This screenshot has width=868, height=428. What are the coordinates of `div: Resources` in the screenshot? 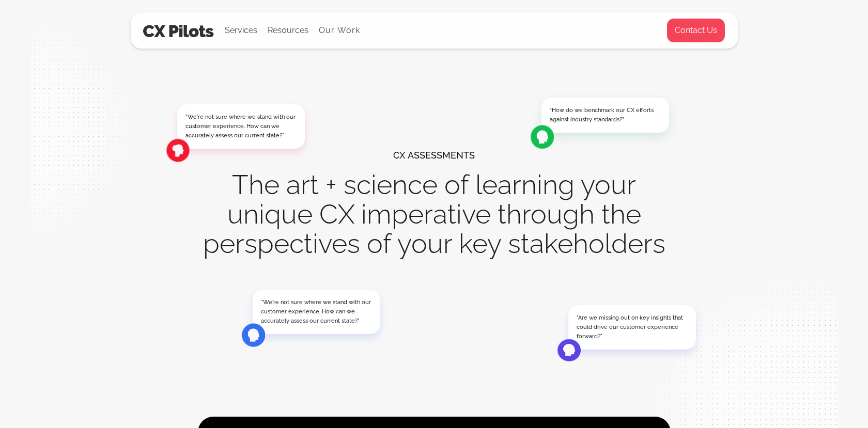 It's located at (288, 30).